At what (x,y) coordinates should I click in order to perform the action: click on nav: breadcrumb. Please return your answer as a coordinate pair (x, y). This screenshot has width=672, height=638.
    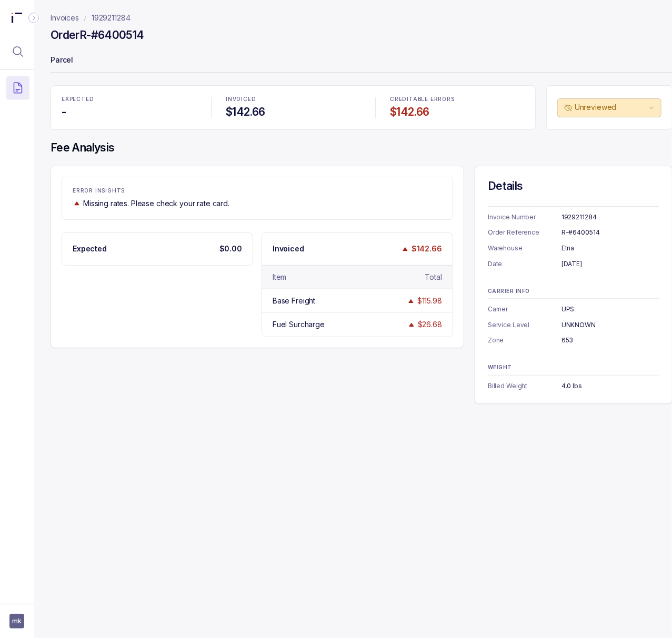
    Looking at the image, I should click on (90, 18).